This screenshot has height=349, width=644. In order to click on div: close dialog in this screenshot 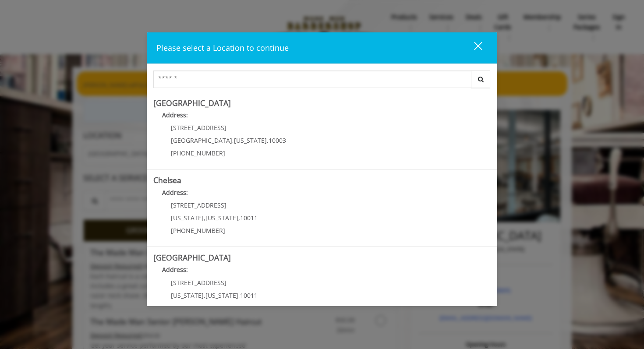, I will do `click(473, 48)`.